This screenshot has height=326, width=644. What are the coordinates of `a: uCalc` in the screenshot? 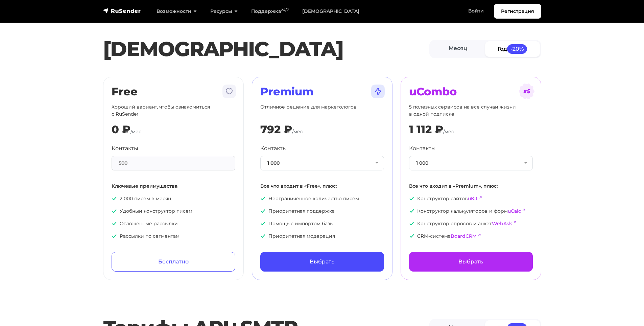 It's located at (515, 211).